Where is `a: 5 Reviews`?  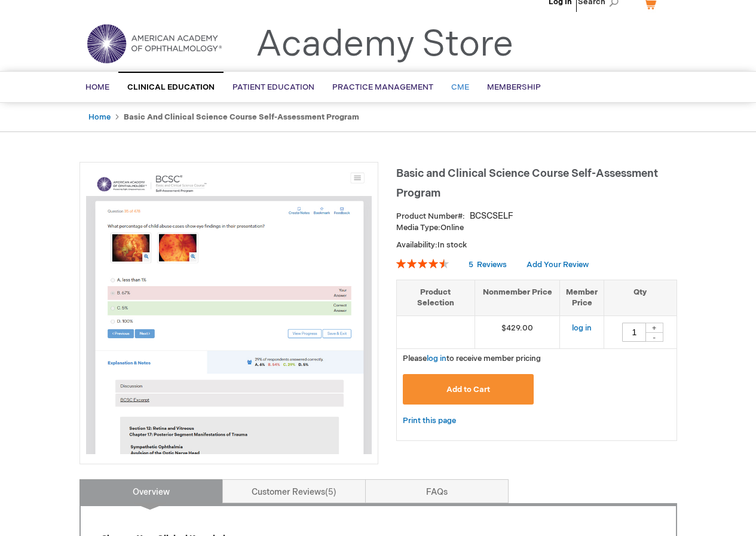 a: 5 Reviews is located at coordinates (488, 264).